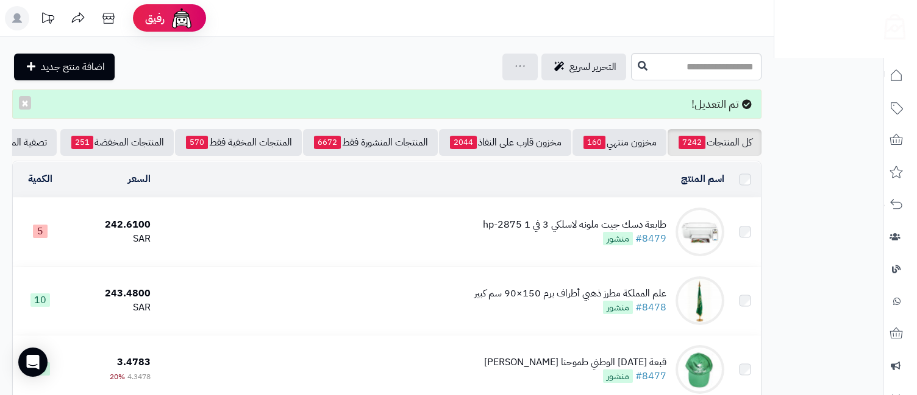 The width and height of the screenshot is (917, 395). Describe the element at coordinates (650, 377) in the screenshot. I see `a: #8477` at that location.